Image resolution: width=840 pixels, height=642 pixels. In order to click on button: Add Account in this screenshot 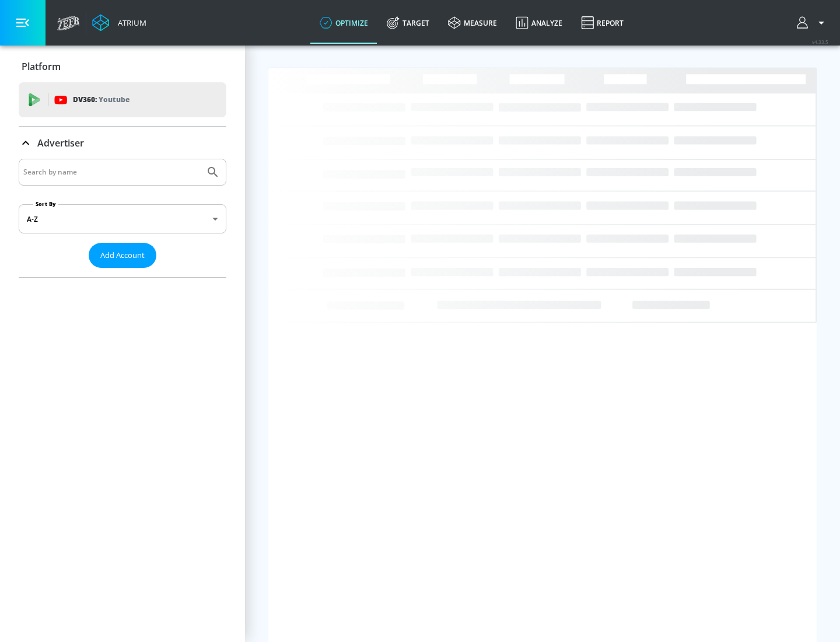, I will do `click(123, 256)`.